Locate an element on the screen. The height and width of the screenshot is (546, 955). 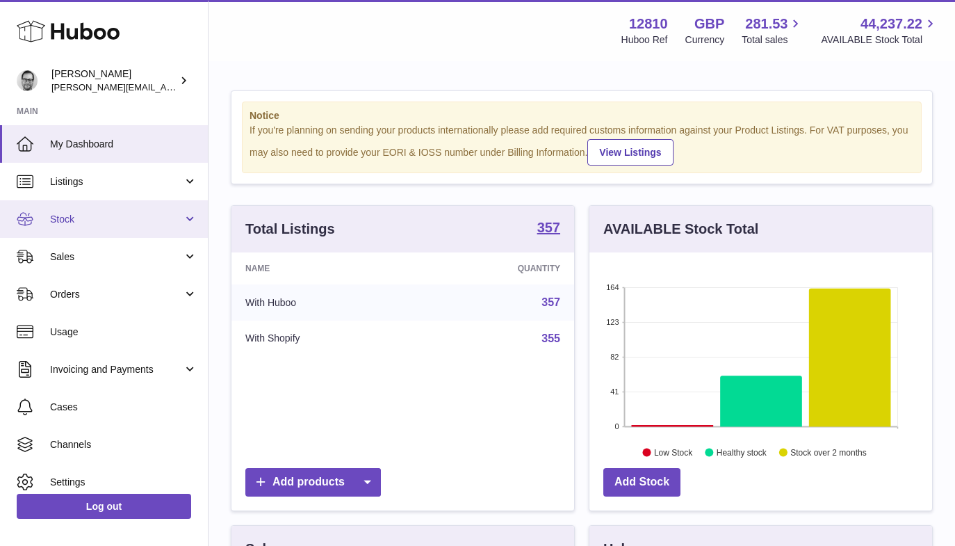
text: Stock over 2 months is located at coordinates (828, 452).